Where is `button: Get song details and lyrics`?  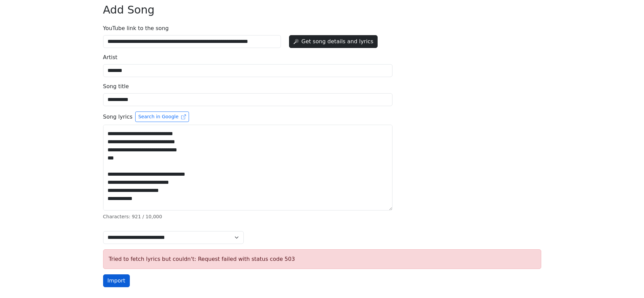 button: Get song details and lyrics is located at coordinates (334, 41).